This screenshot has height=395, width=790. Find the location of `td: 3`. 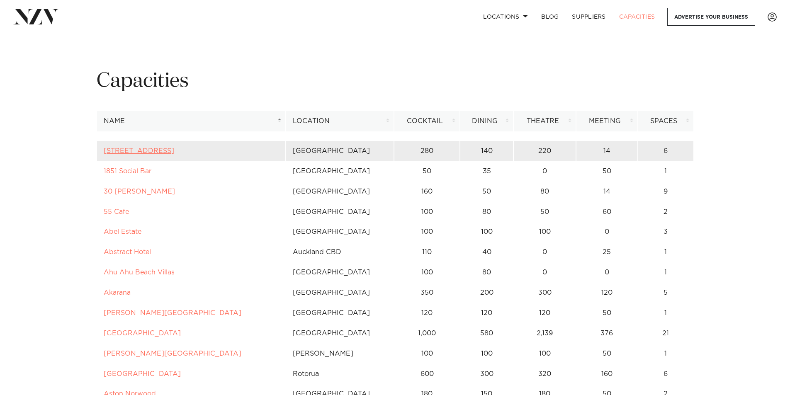

td: 3 is located at coordinates (665, 232).